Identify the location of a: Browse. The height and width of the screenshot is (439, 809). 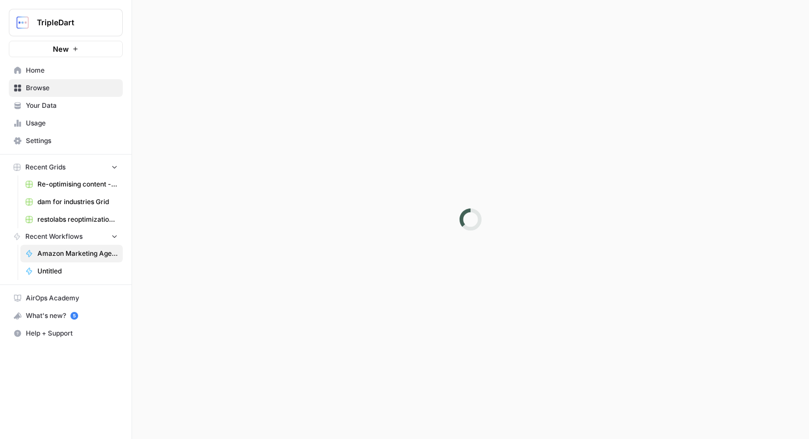
(65, 88).